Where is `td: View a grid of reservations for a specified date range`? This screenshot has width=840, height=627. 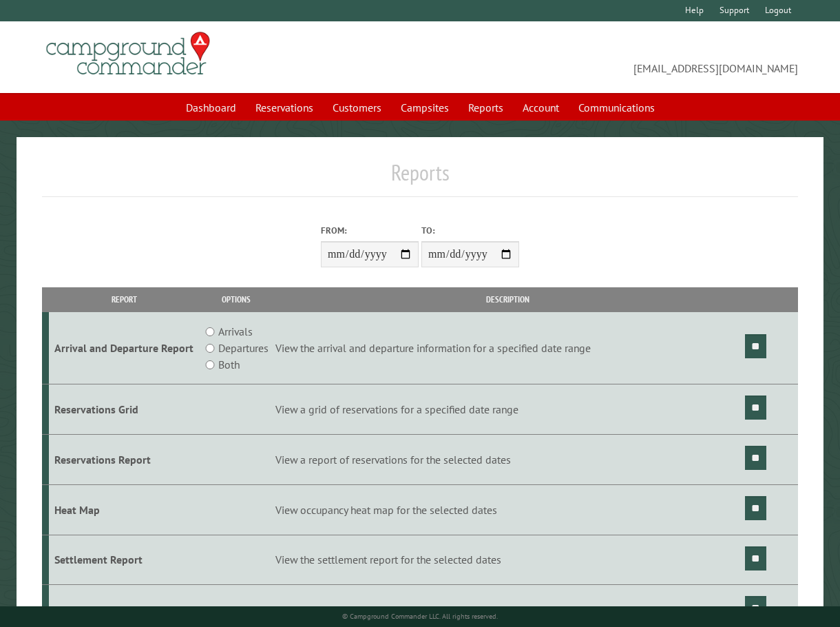 td: View a grid of reservations for a specified date range is located at coordinates (508, 409).